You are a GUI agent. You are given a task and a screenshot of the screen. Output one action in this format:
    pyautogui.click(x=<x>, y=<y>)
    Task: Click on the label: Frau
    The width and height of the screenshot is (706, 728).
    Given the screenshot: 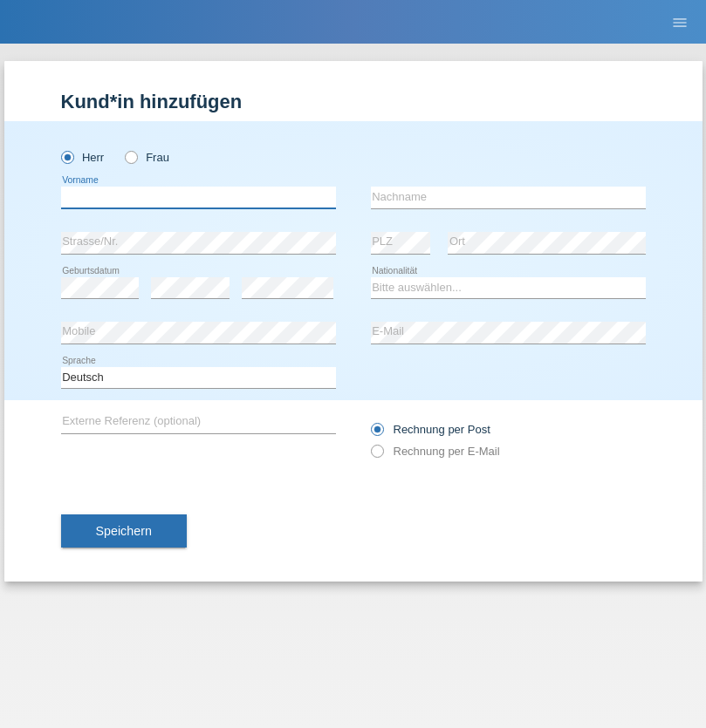 What is the action you would take?
    pyautogui.click(x=147, y=157)
    